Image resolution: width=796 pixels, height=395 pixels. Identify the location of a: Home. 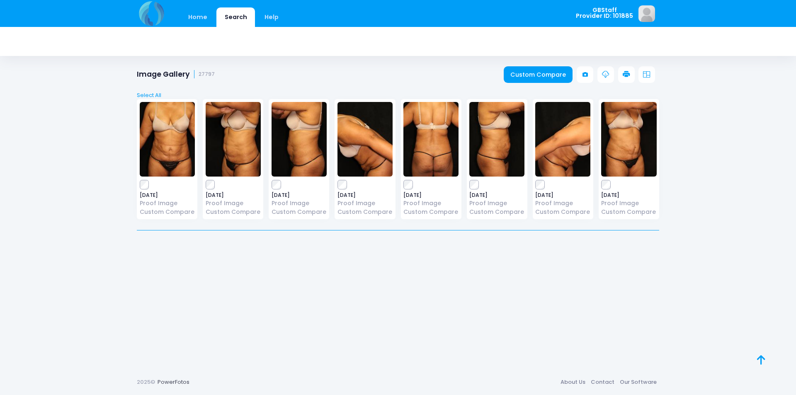
(197, 17).